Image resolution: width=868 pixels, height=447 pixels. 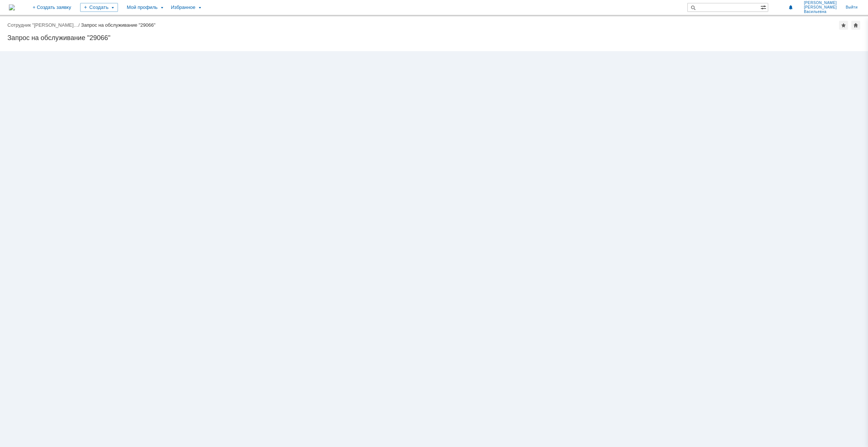 I want to click on a: Перейти на домашнюю страницу, so click(x=12, y=7).